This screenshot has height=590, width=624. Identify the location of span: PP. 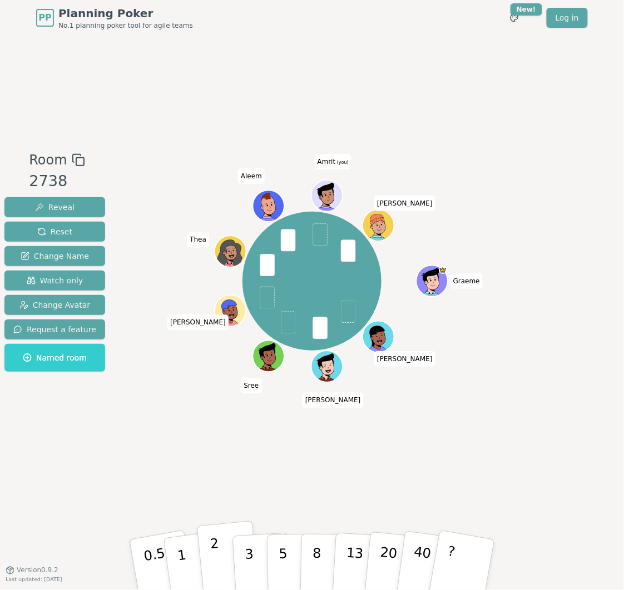
(44, 18).